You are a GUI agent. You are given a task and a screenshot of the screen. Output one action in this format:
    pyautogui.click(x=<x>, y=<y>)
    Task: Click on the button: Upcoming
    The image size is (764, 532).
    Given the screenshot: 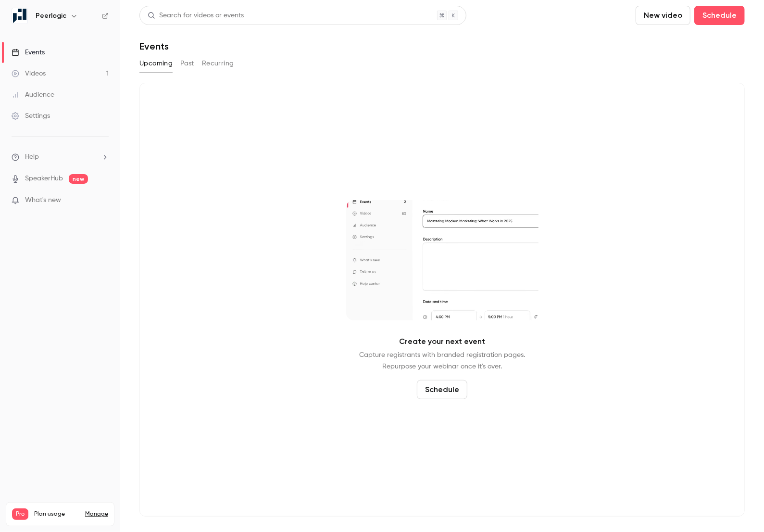 What is the action you would take?
    pyautogui.click(x=156, y=64)
    